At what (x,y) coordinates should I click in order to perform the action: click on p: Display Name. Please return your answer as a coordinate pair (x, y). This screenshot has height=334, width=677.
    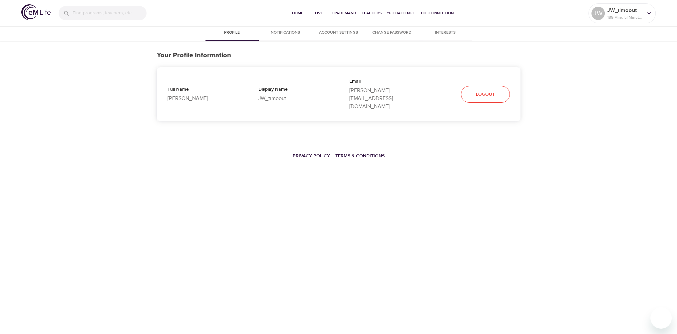
    Looking at the image, I should click on (293, 90).